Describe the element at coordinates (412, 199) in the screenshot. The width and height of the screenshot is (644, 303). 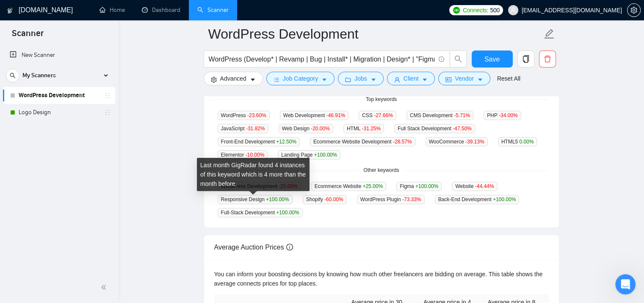
I see `span: -73.33 %` at that location.